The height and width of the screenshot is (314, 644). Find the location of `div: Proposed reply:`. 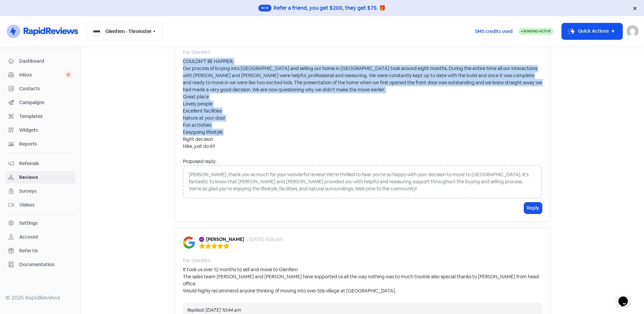

div: Proposed reply: is located at coordinates (362, 162).